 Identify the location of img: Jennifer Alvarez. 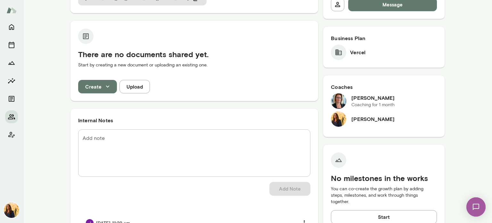
(339, 101).